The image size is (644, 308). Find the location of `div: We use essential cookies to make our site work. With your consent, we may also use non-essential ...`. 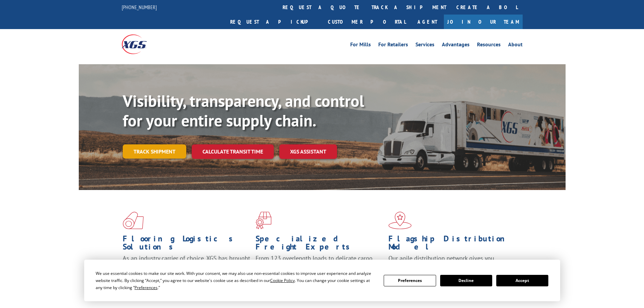

div: We use essential cookies to make our site work. With your consent, we may also use non-essential ... is located at coordinates (236, 280).